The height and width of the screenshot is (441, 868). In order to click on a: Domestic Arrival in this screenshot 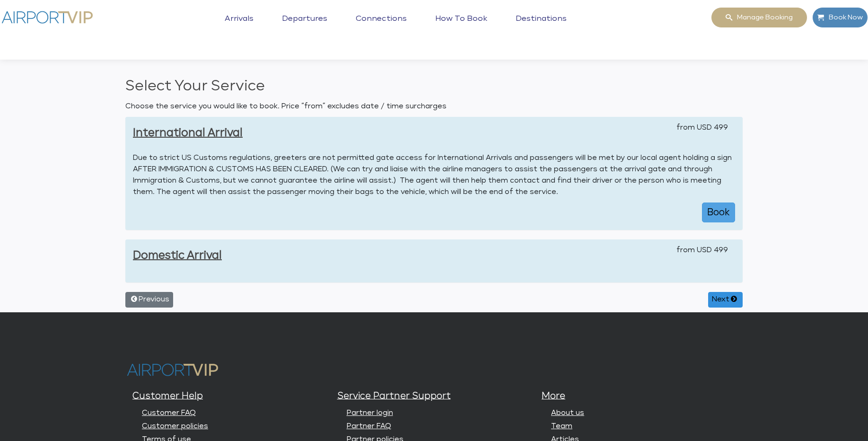, I will do `click(178, 255)`.